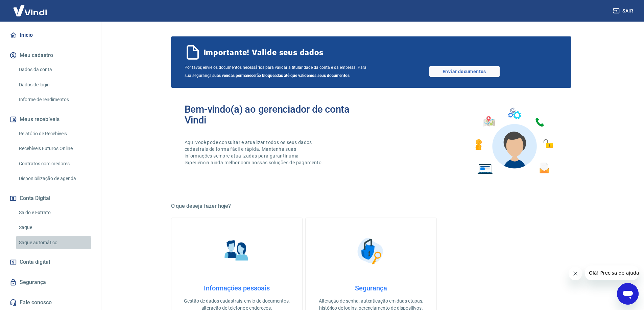 The image size is (644, 310). Describe the element at coordinates (254, 152) in the screenshot. I see `p: Aqui você pode consultar e atualizar todos os seus dados cadastrais de forma fácil e rápida. Mant...` at that location.